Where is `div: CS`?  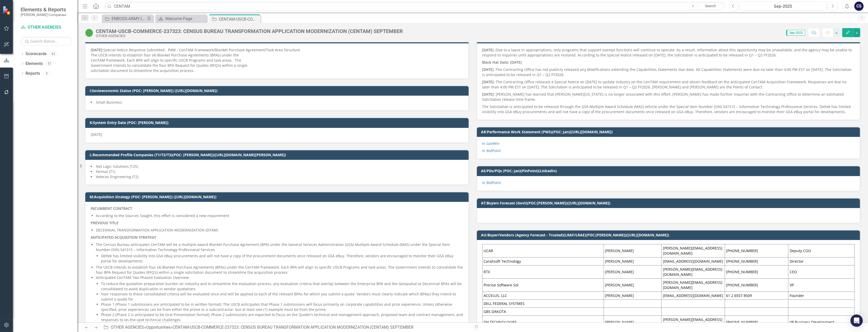 div: CS is located at coordinates (859, 6).